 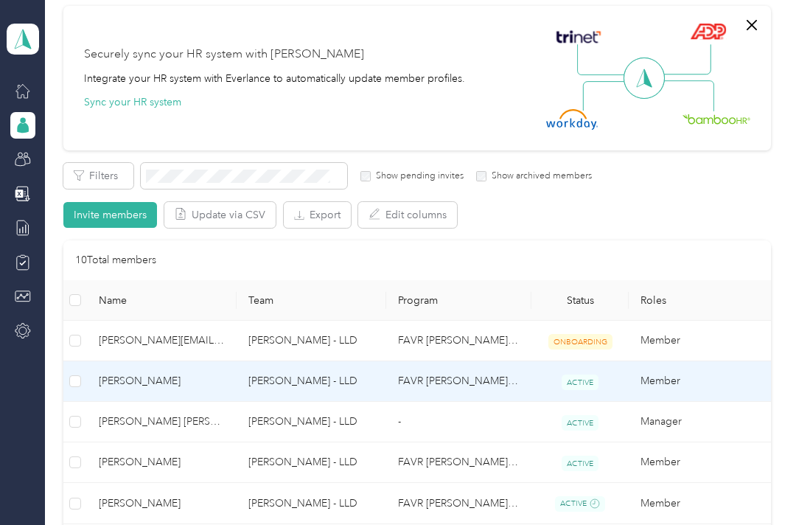 What do you see at coordinates (578, 37) in the screenshot?
I see `img: Trinet` at bounding box center [578, 37].